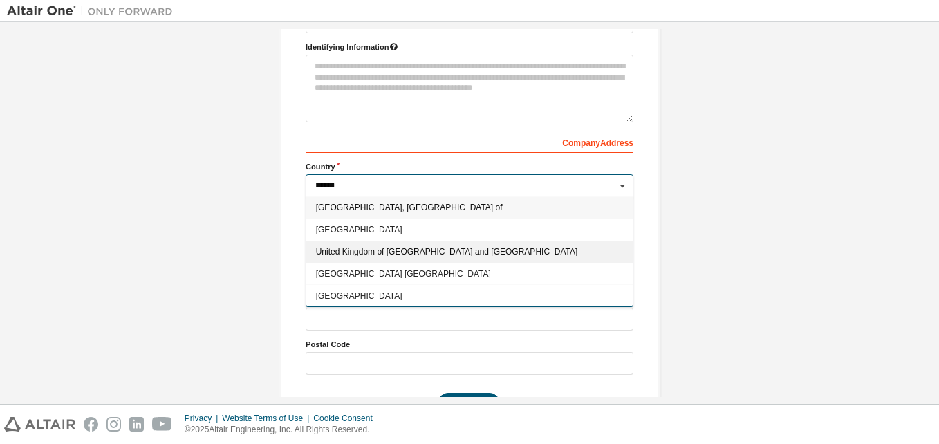  I want to click on div: Website Terms of Use, so click(268, 418).